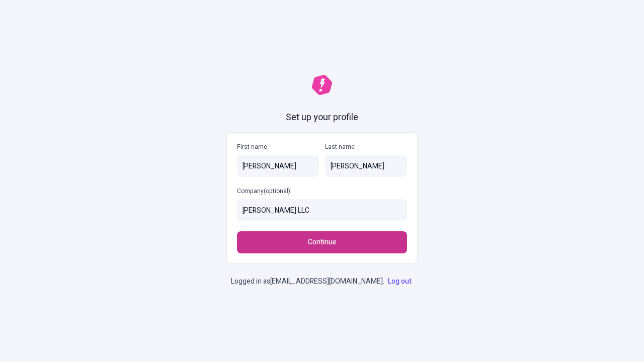 This screenshot has height=362, width=644. I want to click on p: Company, so click(322, 191).